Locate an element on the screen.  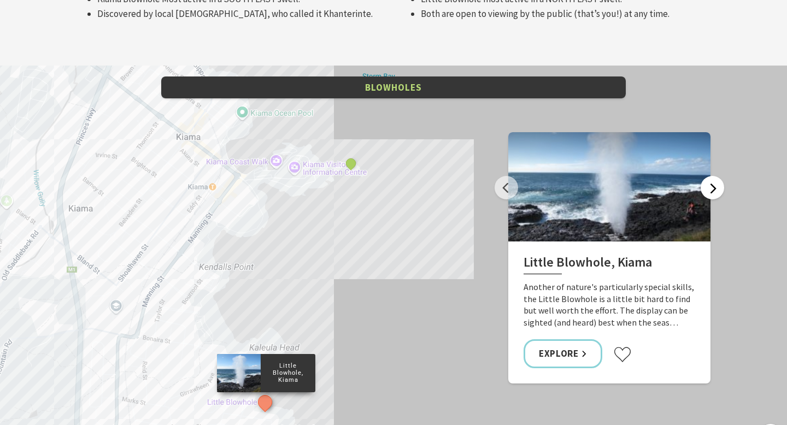
button: See detail about Kiama Blowhole is located at coordinates (351, 164).